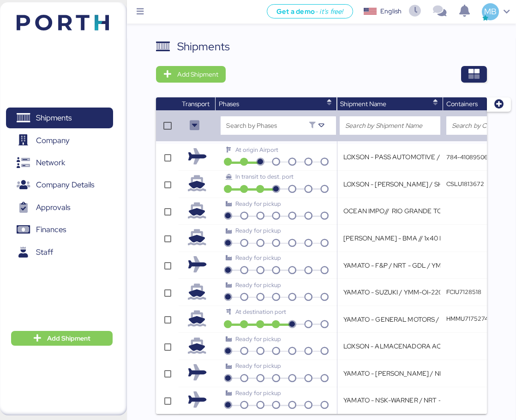  What do you see at coordinates (229, 104) in the screenshot?
I see `span: Phases` at bounding box center [229, 104].